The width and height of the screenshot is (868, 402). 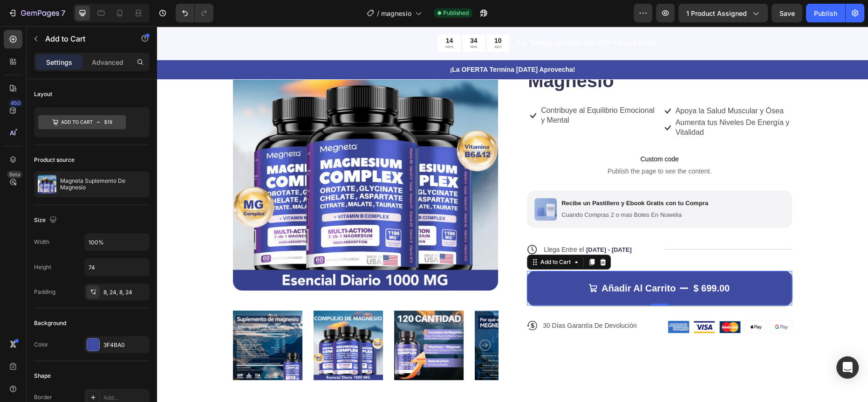 I want to click on button: Añadir Al Carrito, so click(x=502, y=262).